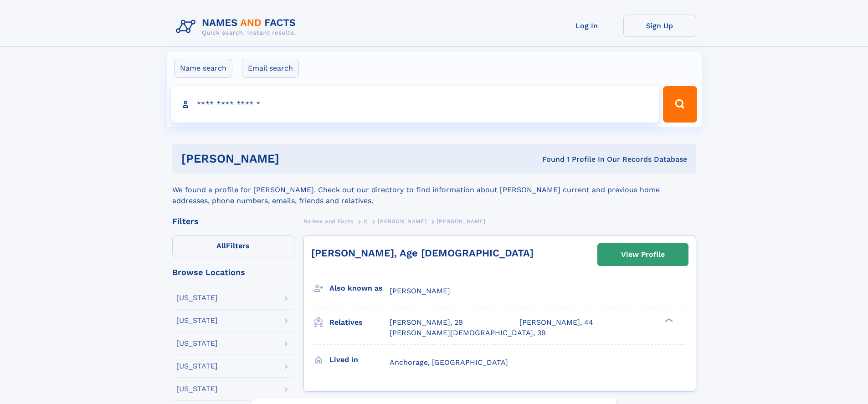  What do you see at coordinates (365, 221) in the screenshot?
I see `a: C` at bounding box center [365, 221].